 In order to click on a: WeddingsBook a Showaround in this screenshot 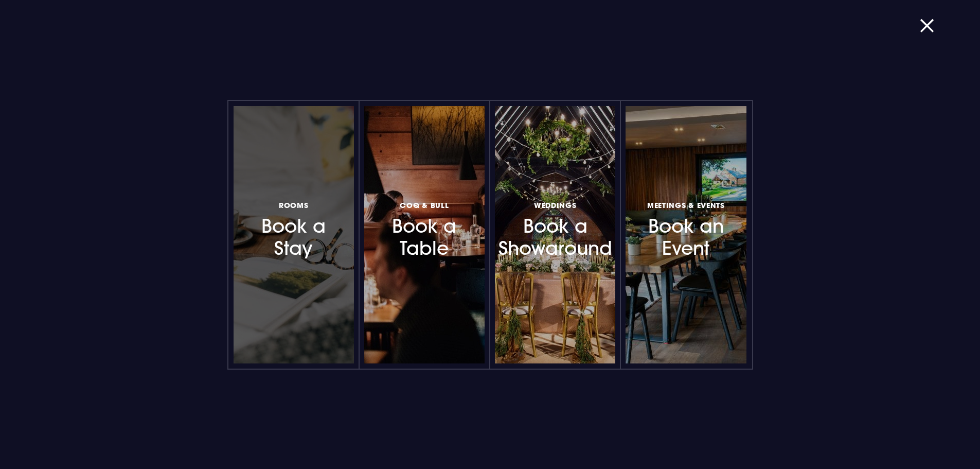, I will do `click(555, 235)`.